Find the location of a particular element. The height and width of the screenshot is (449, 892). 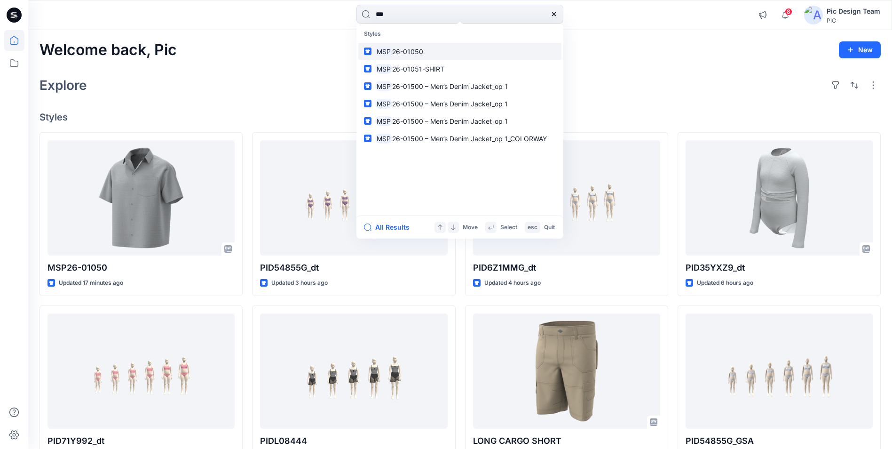

a: PIDL08444 is located at coordinates (354, 370).